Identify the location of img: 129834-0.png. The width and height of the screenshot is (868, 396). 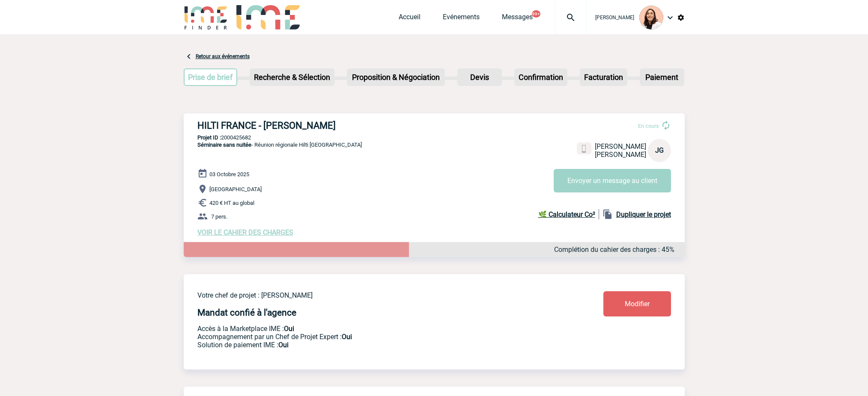
(652, 18).